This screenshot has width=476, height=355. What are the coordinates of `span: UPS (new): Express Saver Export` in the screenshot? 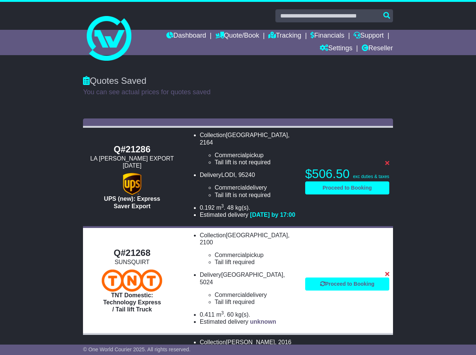 It's located at (132, 202).